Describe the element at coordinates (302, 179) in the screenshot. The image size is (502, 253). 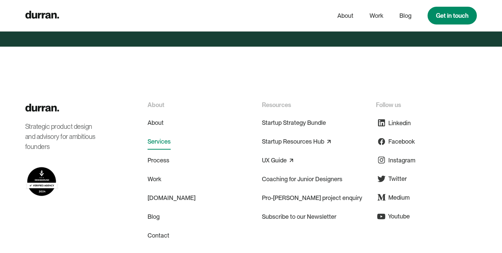
I see `a: Coaching for Junior Designers` at that location.